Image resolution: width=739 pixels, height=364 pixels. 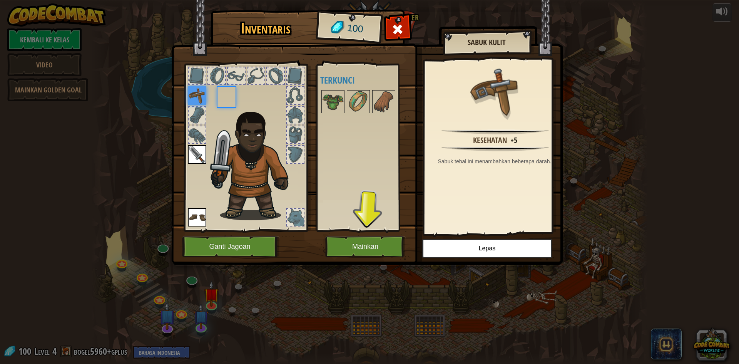 I want to click on div: Sabuk tebal ini menambahkan beberapa darah., so click(x=497, y=161).